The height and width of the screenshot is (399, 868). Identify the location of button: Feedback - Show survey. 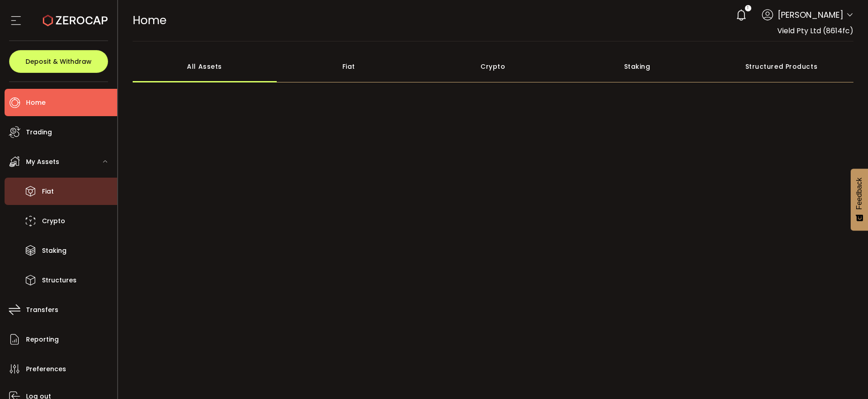
(860, 200).